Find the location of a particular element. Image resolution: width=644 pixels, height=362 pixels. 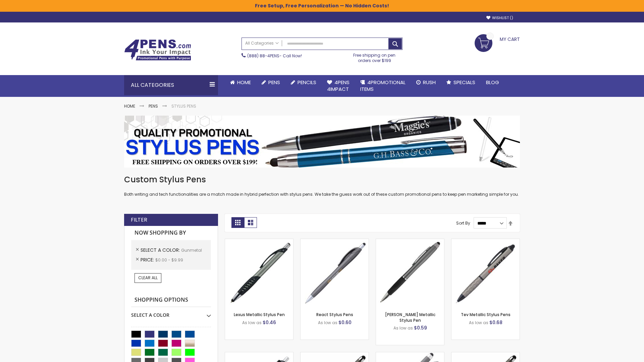

a: React Stylus Pens is located at coordinates (335, 315).